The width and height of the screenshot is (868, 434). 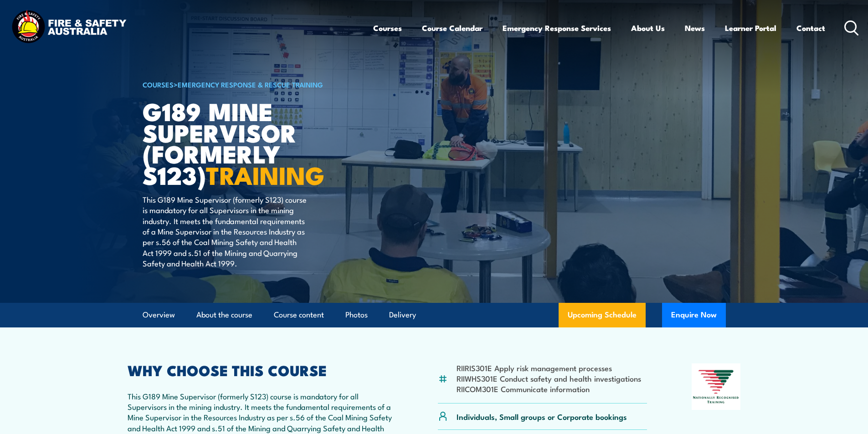 What do you see at coordinates (717, 387) in the screenshot?
I see `img: Nationally Recognised Training logo.` at bounding box center [717, 387].